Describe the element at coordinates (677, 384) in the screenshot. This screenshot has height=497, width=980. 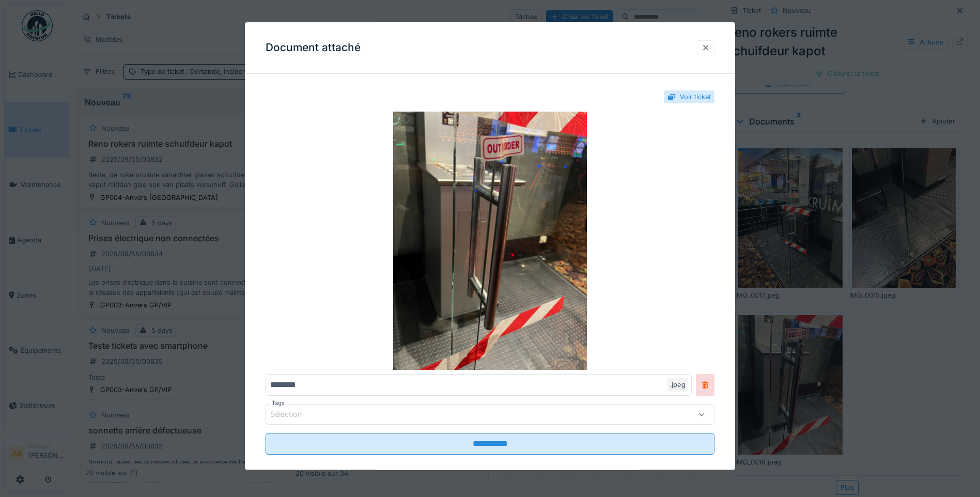
I see `div: .jpeg` at that location.